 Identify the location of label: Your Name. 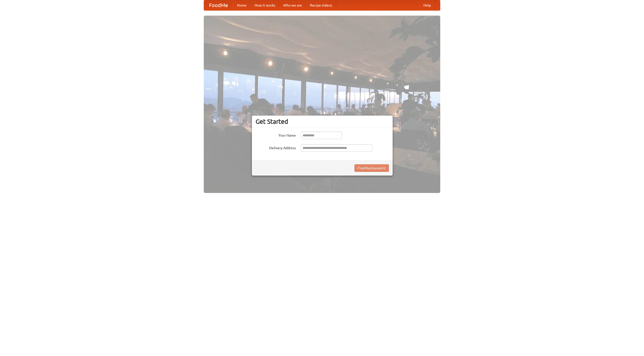
(275, 135).